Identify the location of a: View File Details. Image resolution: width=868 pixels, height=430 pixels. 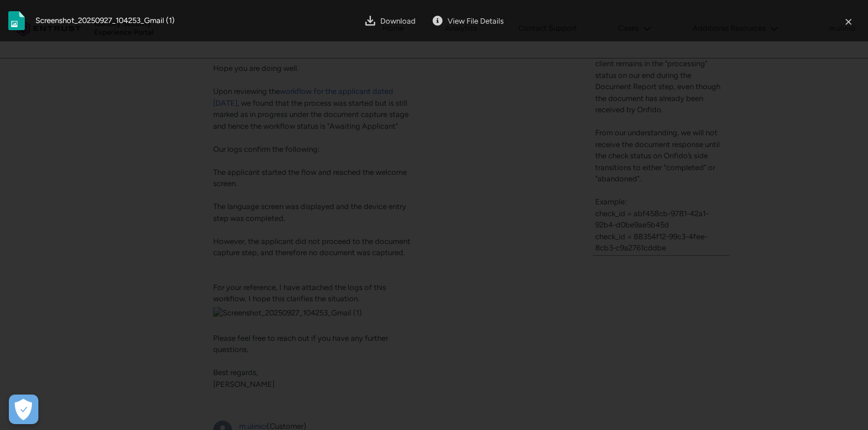
(468, 21).